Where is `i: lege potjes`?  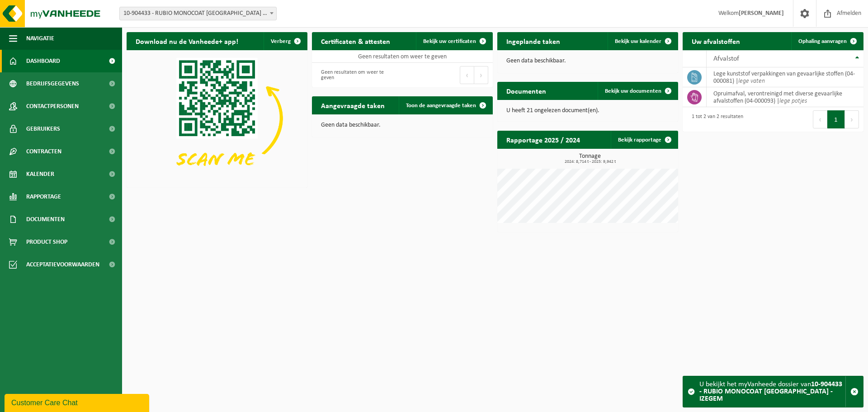
i: lege potjes is located at coordinates (793, 101).